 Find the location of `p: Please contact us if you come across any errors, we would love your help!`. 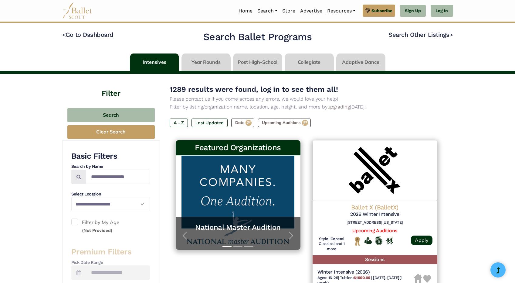

p: Please contact us if you come across any errors, we would love your help! is located at coordinates (307, 99).